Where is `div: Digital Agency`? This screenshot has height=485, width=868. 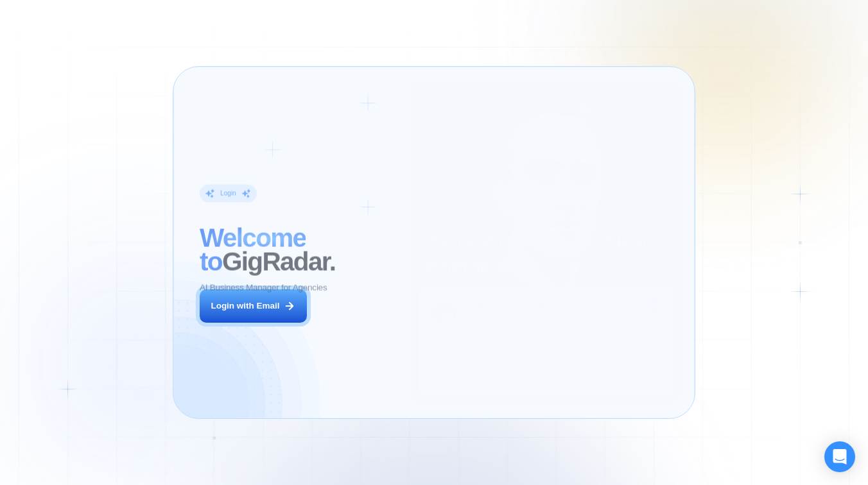
div: Digital Agency is located at coordinates (512, 321).